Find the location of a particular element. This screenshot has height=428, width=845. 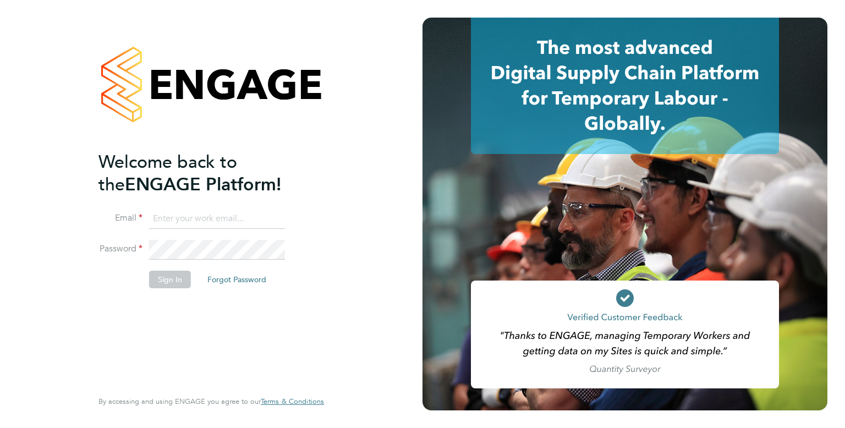

span: By accessing and using ENGAGE you agree to our is located at coordinates (211, 401).